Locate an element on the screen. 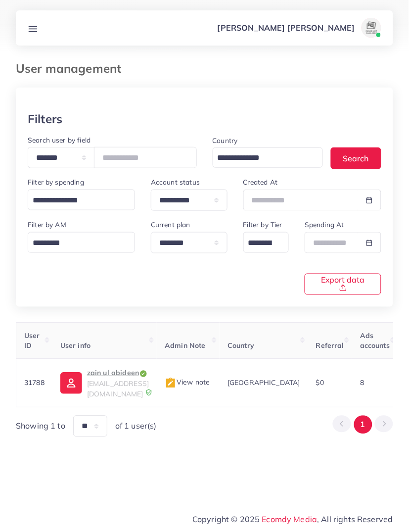 This screenshot has width=409, height=532. span: Admin Note is located at coordinates (185, 346).